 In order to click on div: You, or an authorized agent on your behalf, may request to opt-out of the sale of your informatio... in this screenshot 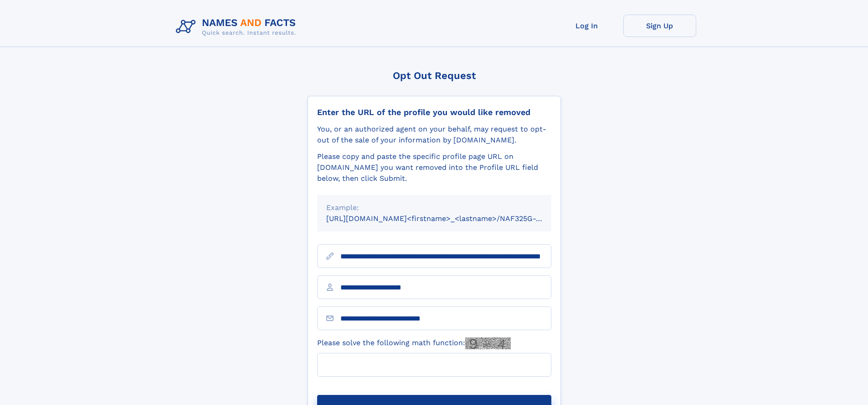, I will do `click(435, 135)`.